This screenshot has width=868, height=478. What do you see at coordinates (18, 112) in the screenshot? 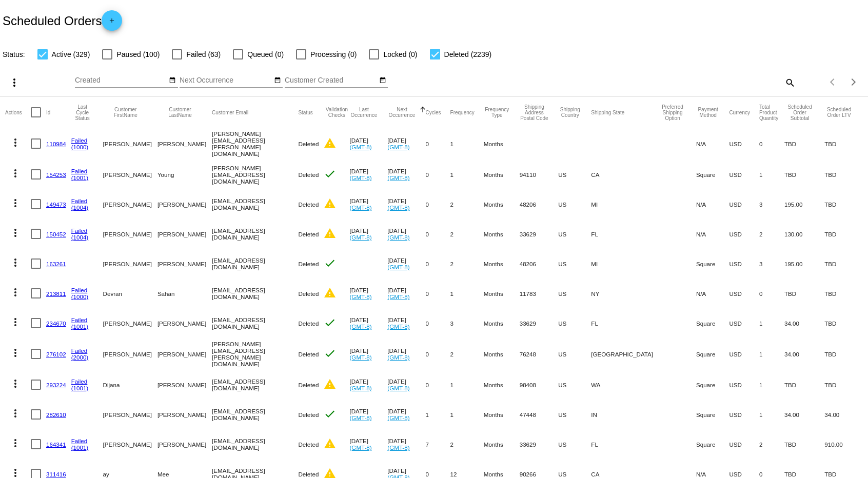
I see `mat-header-cell: Actions` at bounding box center [18, 112].